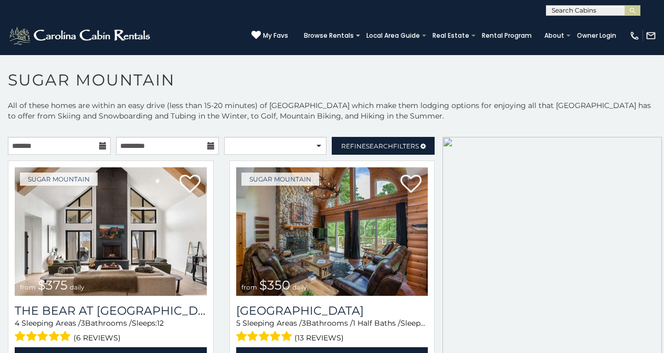 Image resolution: width=664 pixels, height=353 pixels. What do you see at coordinates (393, 36) in the screenshot?
I see `a: Local Area Guide` at bounding box center [393, 36].